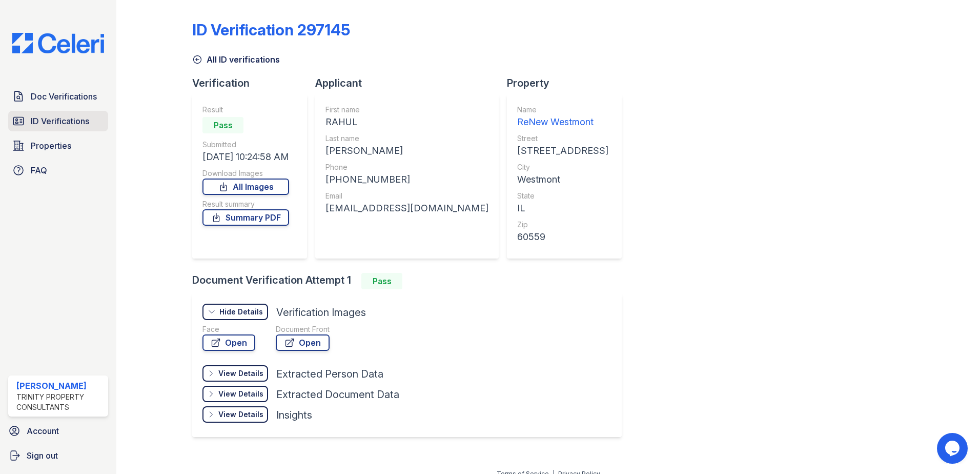 This screenshot has height=474, width=980. Describe the element at coordinates (563, 237) in the screenshot. I see `div: 60559` at that location.